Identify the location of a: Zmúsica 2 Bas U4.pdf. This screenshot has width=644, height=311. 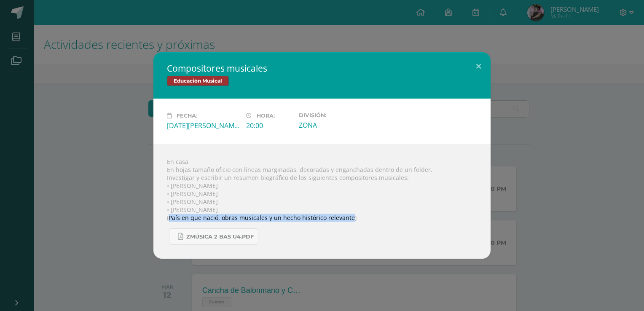
(214, 236).